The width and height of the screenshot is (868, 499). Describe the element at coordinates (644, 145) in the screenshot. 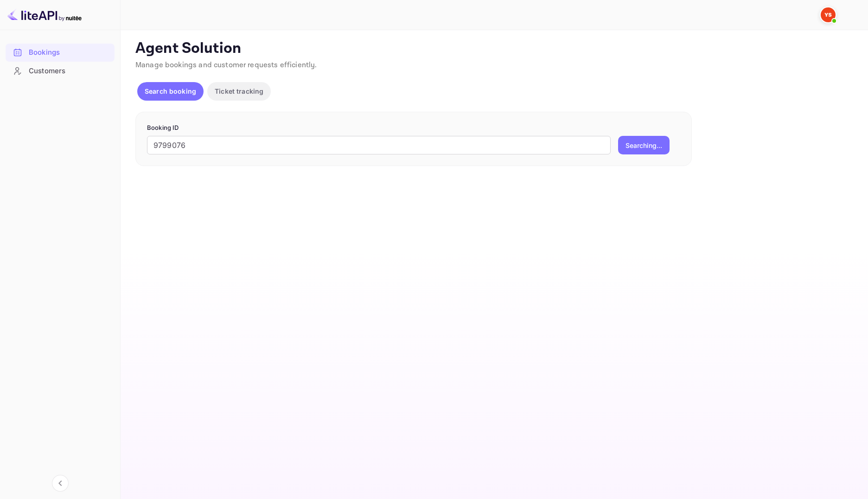

I see `button: Searching...` at that location.